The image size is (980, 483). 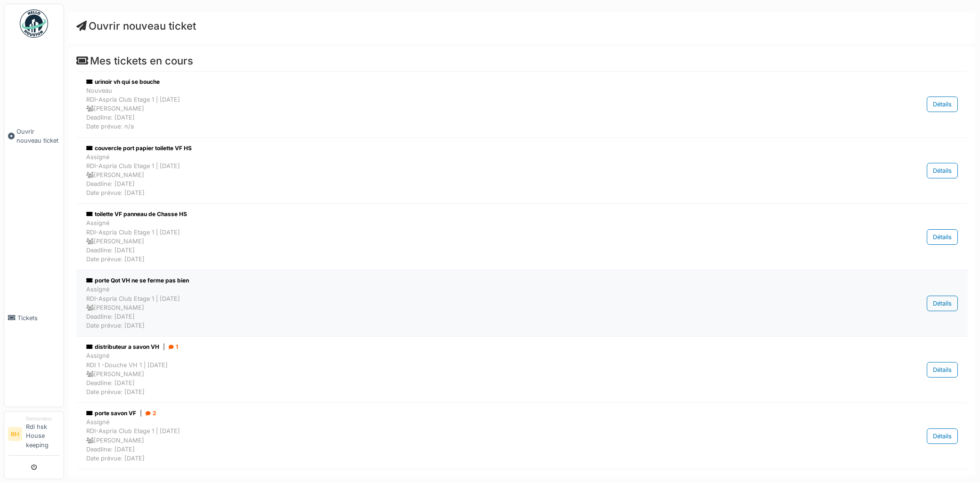 I want to click on span: Tickets, so click(x=38, y=317).